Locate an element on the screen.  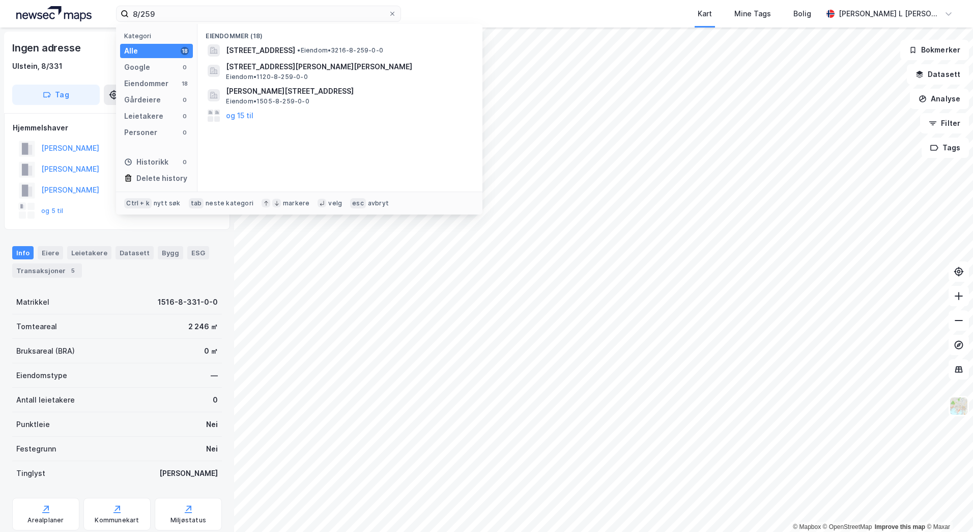
div: Bolig is located at coordinates (802, 14).